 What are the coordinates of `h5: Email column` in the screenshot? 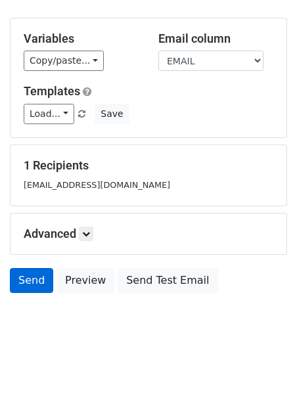 It's located at (216, 39).